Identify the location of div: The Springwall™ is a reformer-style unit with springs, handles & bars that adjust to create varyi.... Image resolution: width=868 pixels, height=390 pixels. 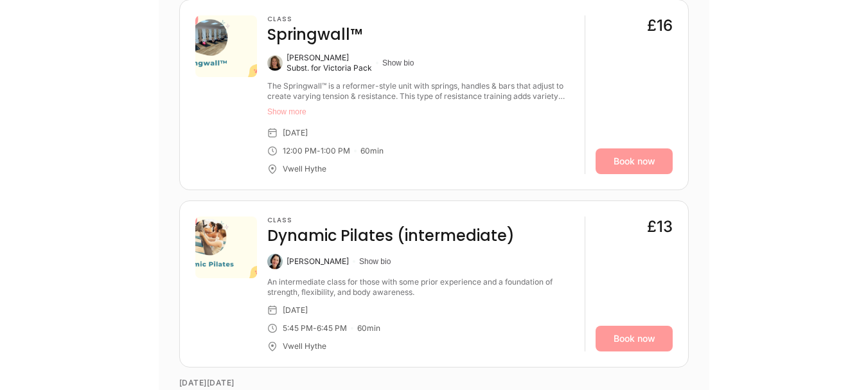
(420, 92).